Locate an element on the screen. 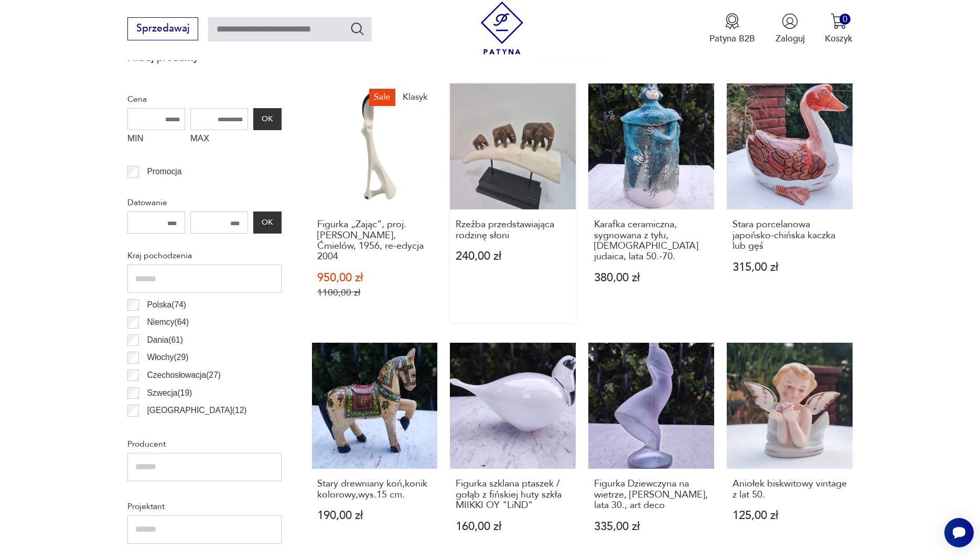 This screenshot has width=980, height=560. a: Stary drewniany koń,konik kolorowy,wys.15 cm.Stary drewniany koń,konik kolorowy,wys.15 cm.190,00 zł is located at coordinates (375, 449).